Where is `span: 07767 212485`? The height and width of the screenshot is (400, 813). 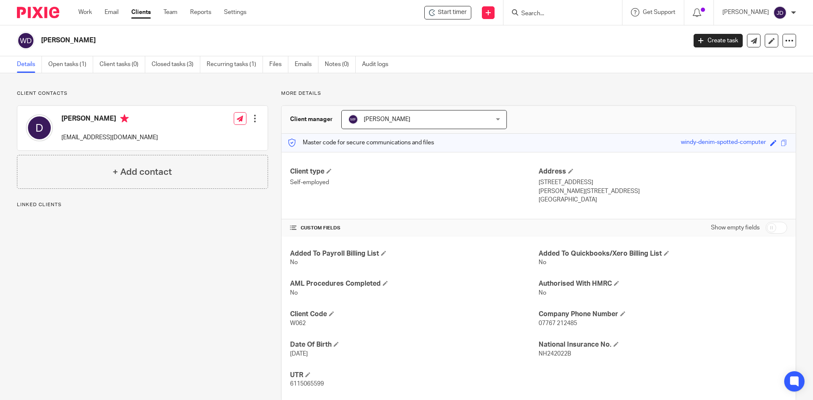
span: 07767 212485 is located at coordinates (558, 324).